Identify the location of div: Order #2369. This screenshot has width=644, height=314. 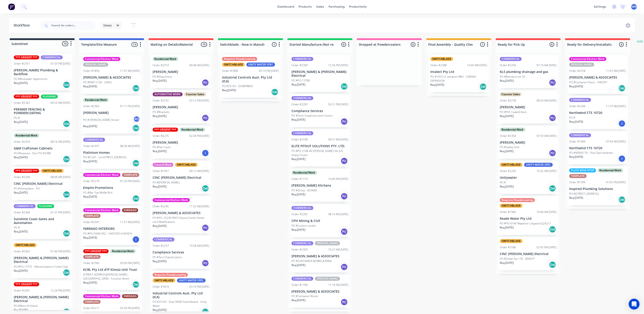
(300, 65).